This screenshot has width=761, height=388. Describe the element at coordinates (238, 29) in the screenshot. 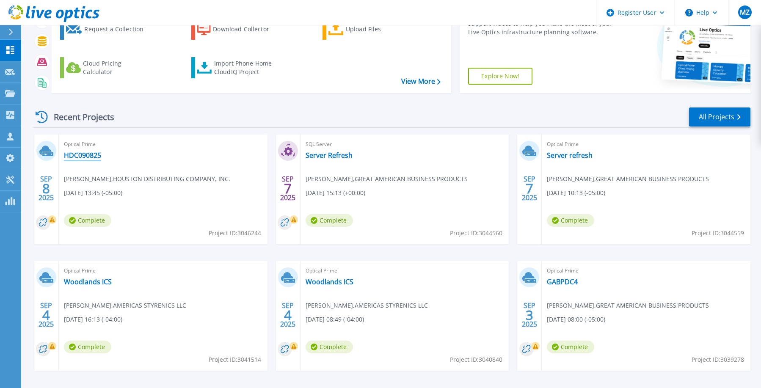

I see `a: Download Collector` at that location.